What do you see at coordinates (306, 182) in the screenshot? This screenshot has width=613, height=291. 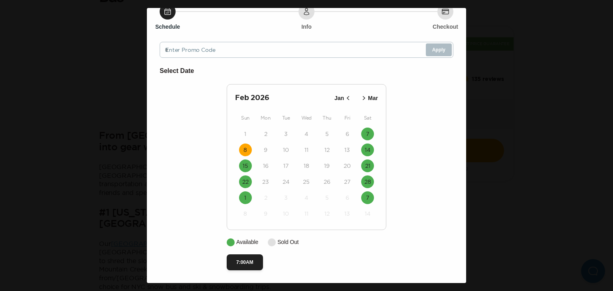 I see `time: 25` at bounding box center [306, 182].